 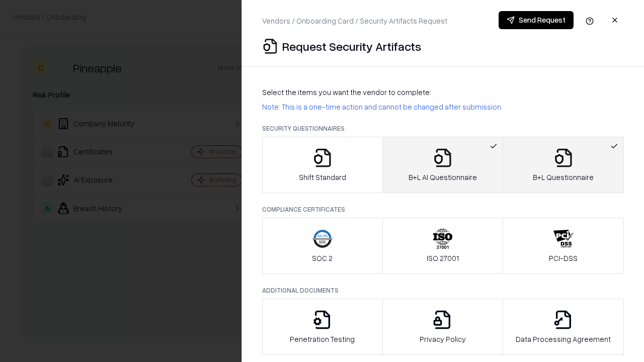 What do you see at coordinates (563, 258) in the screenshot?
I see `p: PCI-DSS` at bounding box center [563, 258].